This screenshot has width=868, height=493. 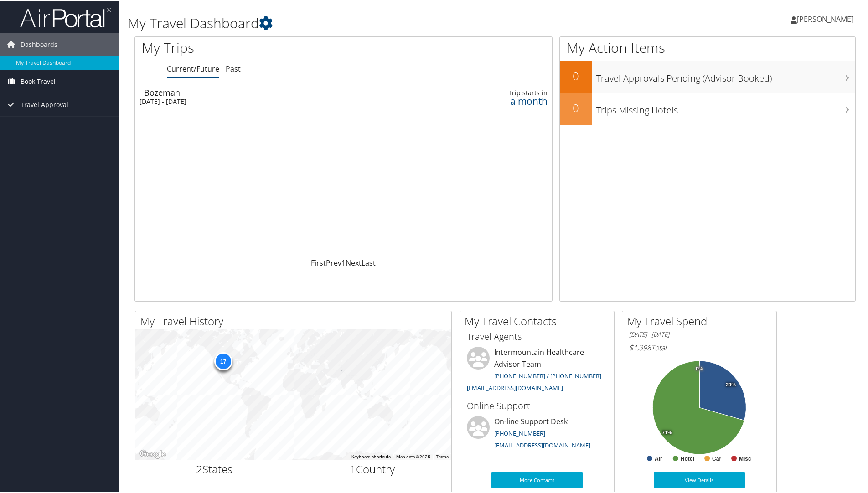 What do you see at coordinates (334, 262) in the screenshot?
I see `a: Prev` at bounding box center [334, 262].